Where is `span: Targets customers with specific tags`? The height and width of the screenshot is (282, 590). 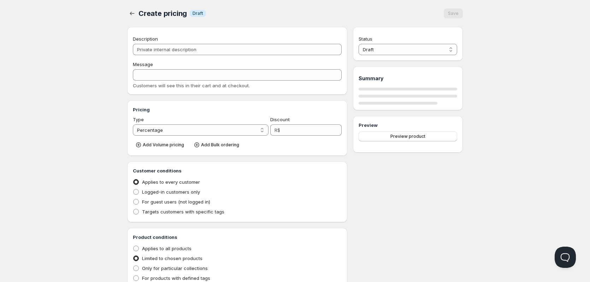 span: Targets customers with specific tags is located at coordinates (183, 211).